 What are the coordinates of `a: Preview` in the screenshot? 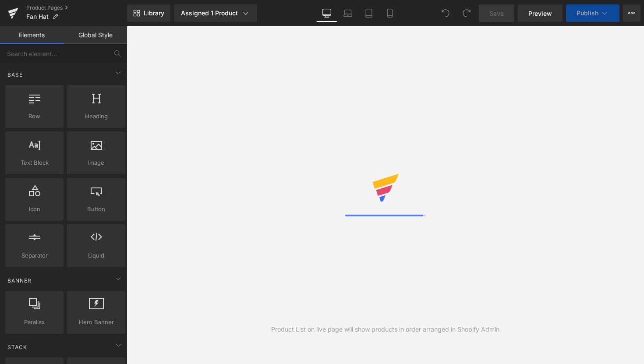 It's located at (541, 14).